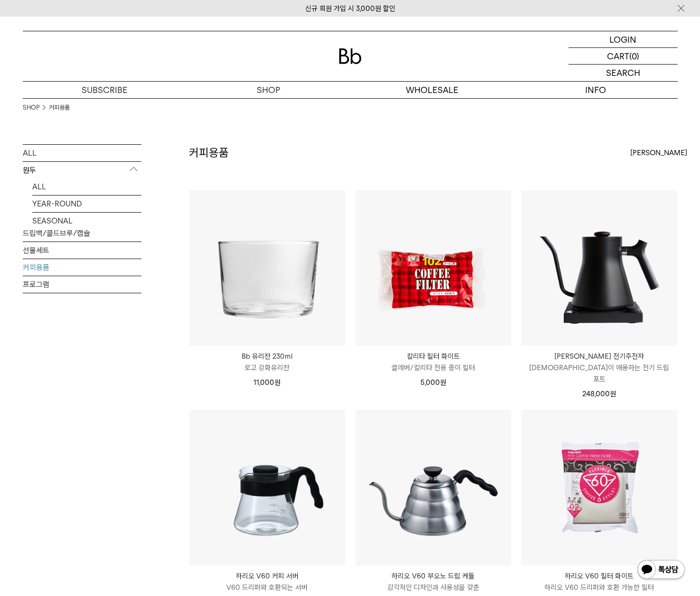 Image resolution: width=700 pixels, height=596 pixels. Describe the element at coordinates (268, 588) in the screenshot. I see `p: V60 드리퍼와 호환되는 서버` at that location.